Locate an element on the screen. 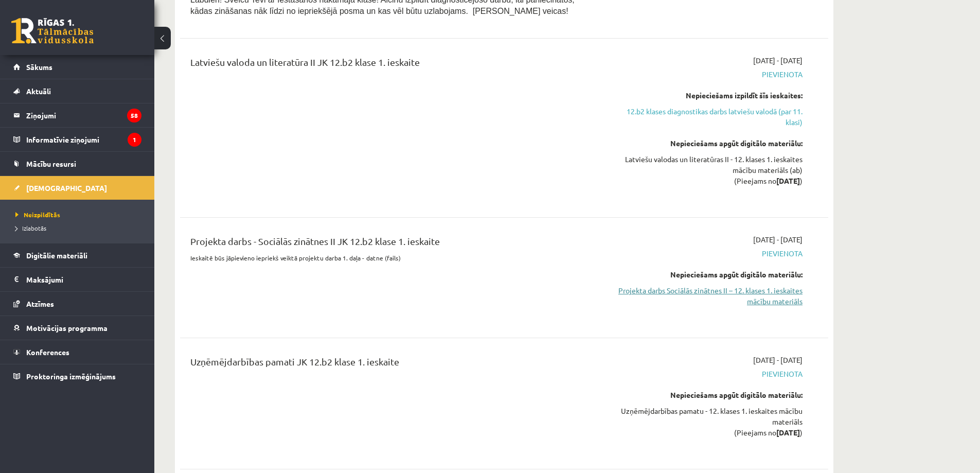 Image resolution: width=980 pixels, height=473 pixels. a: Proktoringa izmēģinājums is located at coordinates (77, 376).